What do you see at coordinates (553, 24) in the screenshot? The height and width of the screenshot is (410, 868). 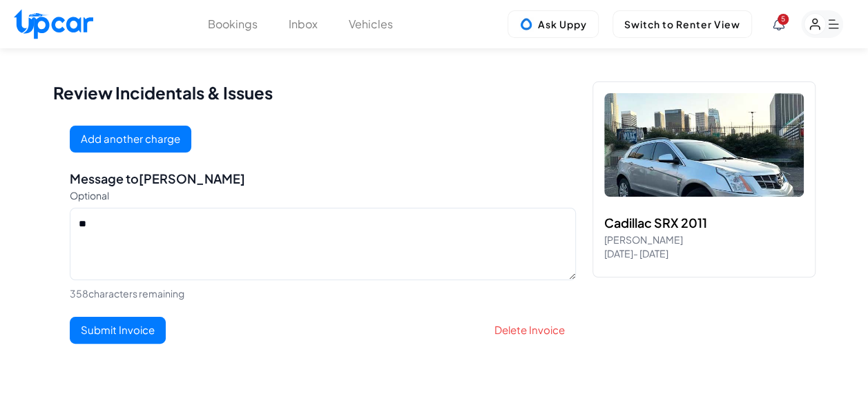 I see `button: Ask Uppy` at bounding box center [553, 24].